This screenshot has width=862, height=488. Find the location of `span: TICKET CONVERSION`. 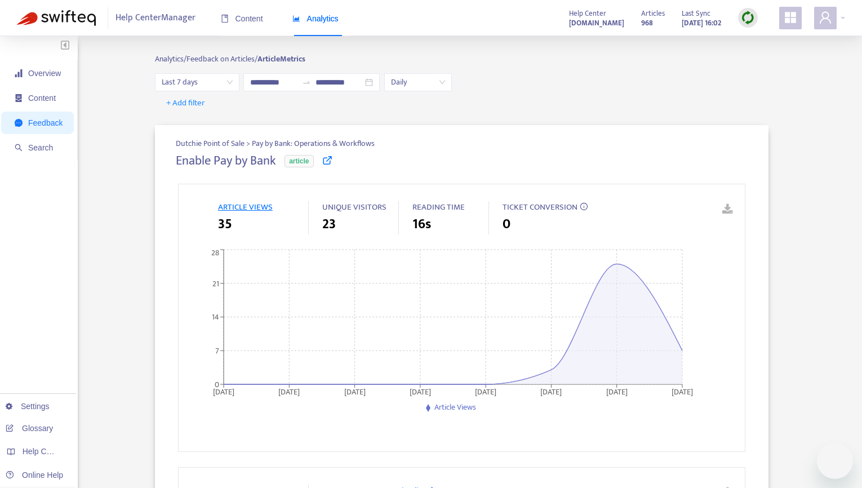

span: TICKET CONVERSION is located at coordinates (540, 207).